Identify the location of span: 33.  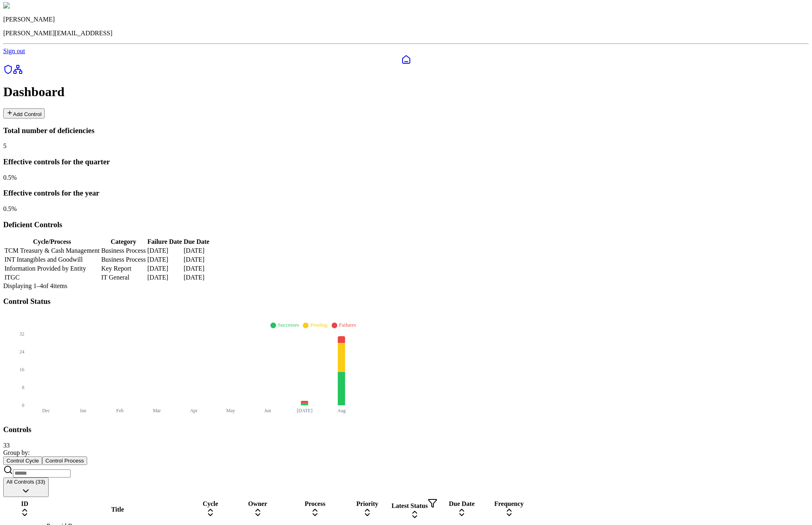
(6, 445).